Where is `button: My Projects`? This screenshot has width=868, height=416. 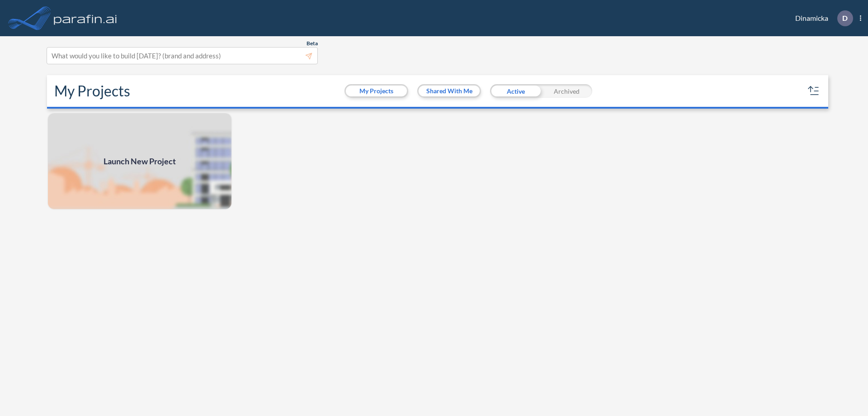
button: My Projects is located at coordinates (377, 91).